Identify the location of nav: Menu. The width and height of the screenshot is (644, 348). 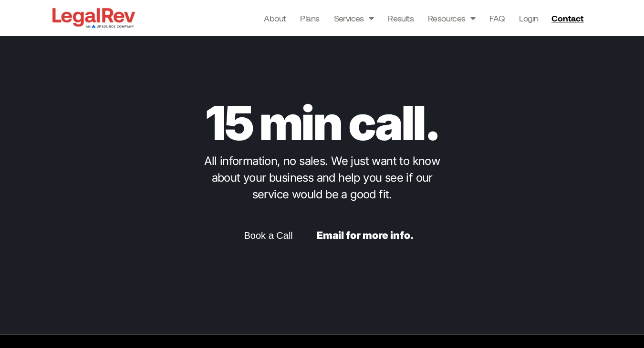
(401, 18).